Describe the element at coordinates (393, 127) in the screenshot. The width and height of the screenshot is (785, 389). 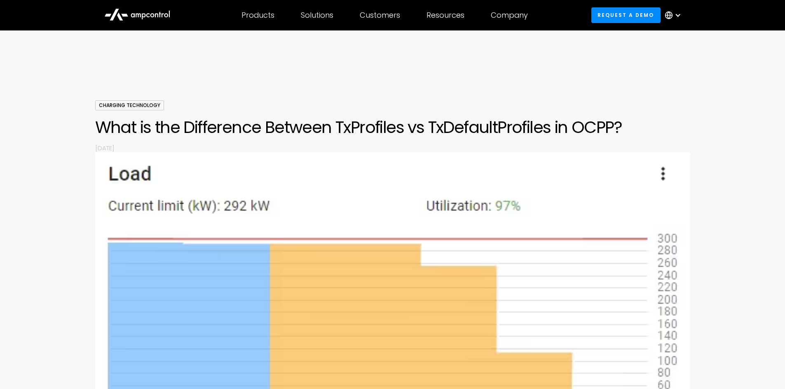
I see `h1: What is the Difference Between TxProfiles vs TxDefaultProfiles in OCPP?` at that location.